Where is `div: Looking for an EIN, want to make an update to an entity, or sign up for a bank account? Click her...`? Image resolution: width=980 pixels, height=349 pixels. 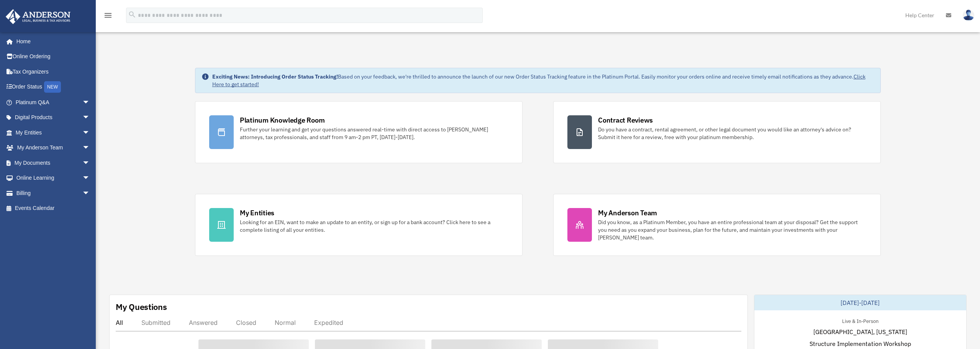
div: Looking for an EIN, want to make an update to an entity, or sign up for a bank account? Click her... is located at coordinates (374, 226).